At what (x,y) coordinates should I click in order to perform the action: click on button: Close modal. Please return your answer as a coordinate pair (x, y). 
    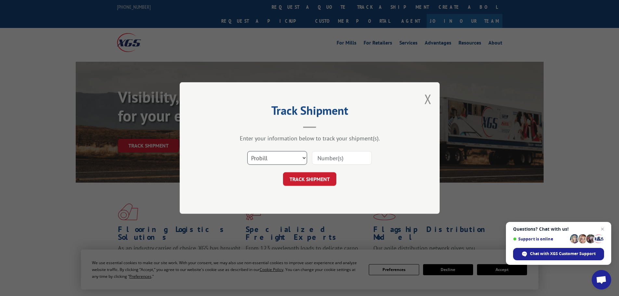
    Looking at the image, I should click on (428, 99).